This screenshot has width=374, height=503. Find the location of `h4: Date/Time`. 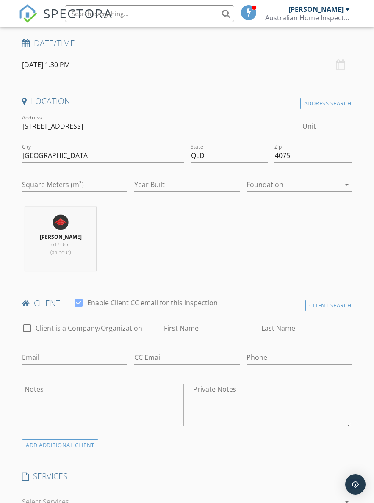

h4: Date/Time is located at coordinates (187, 43).